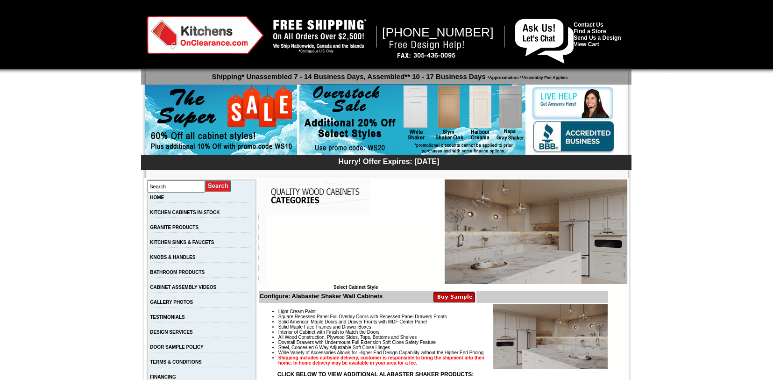  What do you see at coordinates (536, 232) in the screenshot?
I see `img: Alabaster Shaker` at bounding box center [536, 232].